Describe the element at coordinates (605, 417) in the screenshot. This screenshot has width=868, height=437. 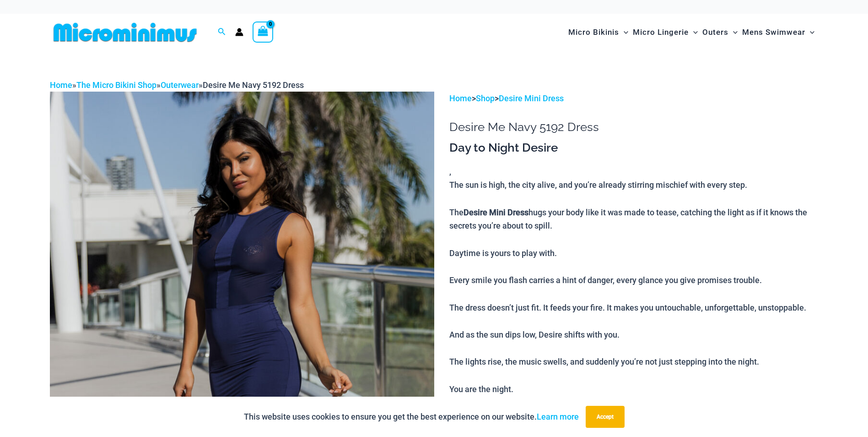
I see `button: Accept` at that location.